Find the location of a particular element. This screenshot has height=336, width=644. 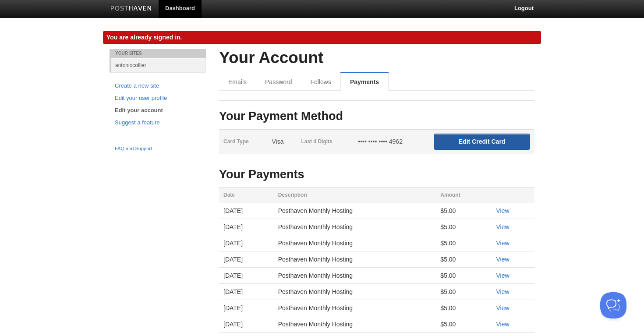

div: You are already signed in. is located at coordinates (322, 37).